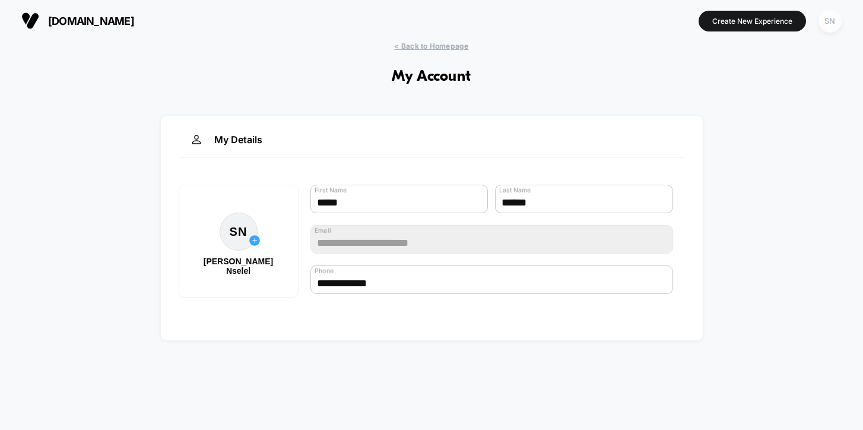 The image size is (863, 430). I want to click on button: SN, so click(830, 21).